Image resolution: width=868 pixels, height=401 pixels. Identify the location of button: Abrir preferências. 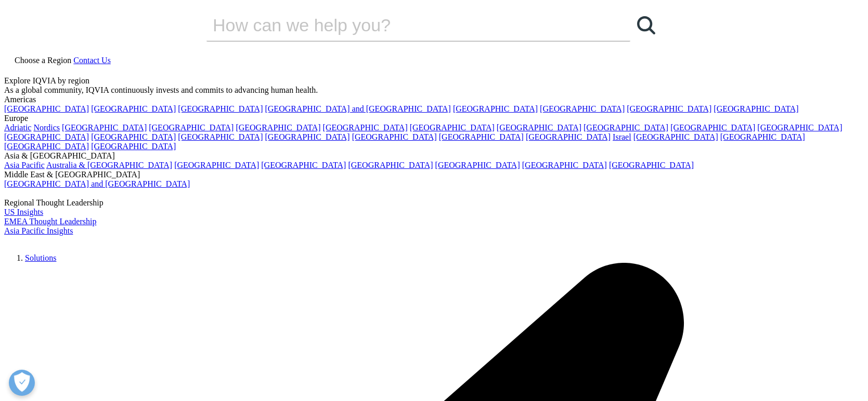
(22, 382).